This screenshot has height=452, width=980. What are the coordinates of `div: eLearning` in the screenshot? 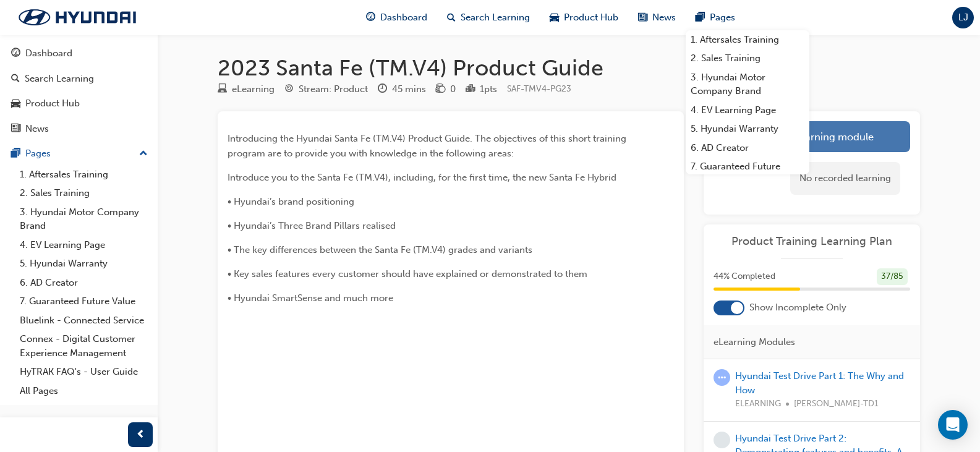 It's located at (253, 89).